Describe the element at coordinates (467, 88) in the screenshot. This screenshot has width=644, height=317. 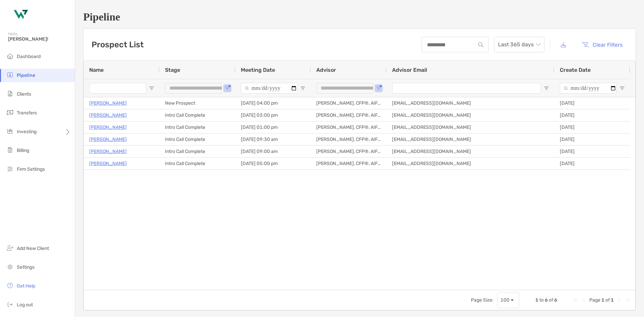
I see `input: Advisor Email Filter Input` at that location.